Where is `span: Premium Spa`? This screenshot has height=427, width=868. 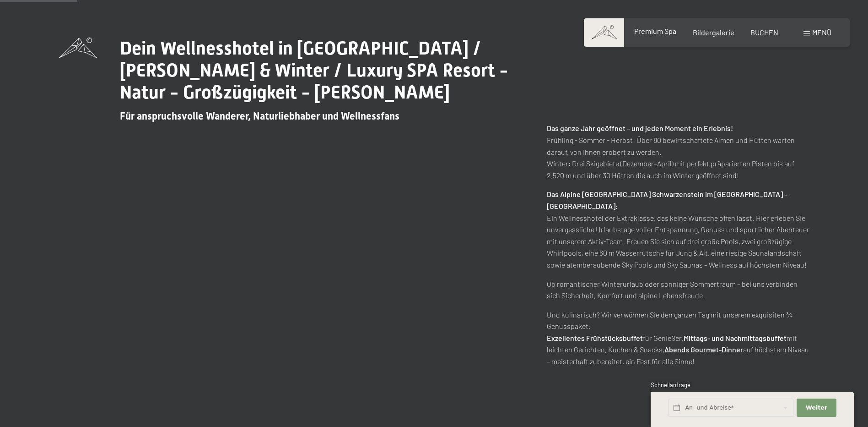
span: Premium Spa is located at coordinates (655, 31).